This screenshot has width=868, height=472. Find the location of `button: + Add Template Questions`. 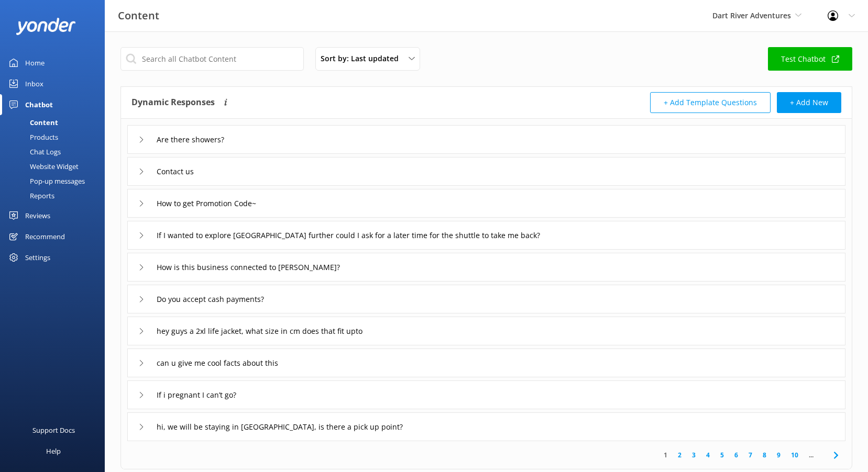

button: + Add Template Questions is located at coordinates (710, 103).